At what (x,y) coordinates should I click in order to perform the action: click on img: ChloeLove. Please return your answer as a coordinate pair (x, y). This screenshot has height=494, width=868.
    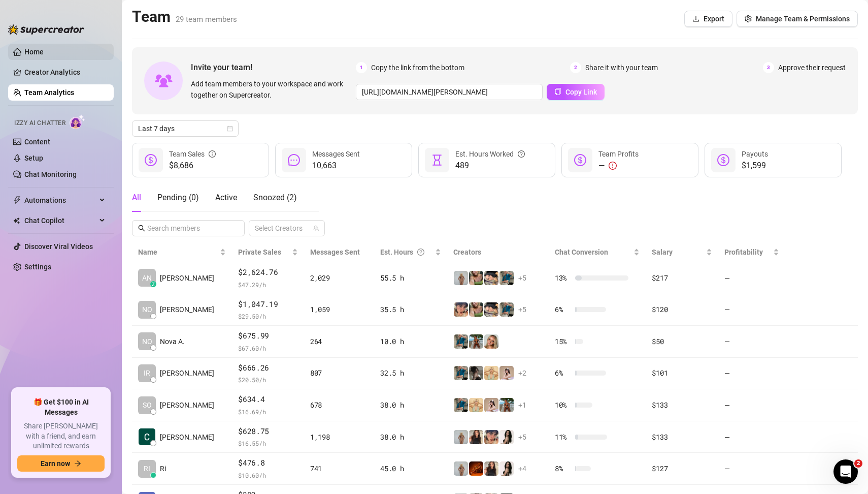
    Looking at the image, I should click on (507, 468).